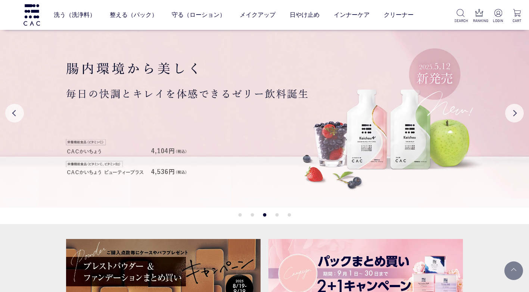  I want to click on button: Previous, so click(15, 113).